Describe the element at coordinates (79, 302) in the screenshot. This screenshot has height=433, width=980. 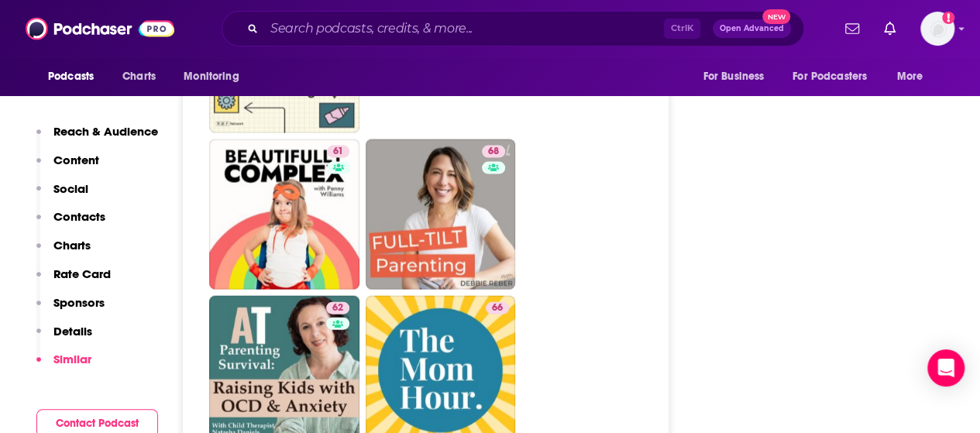
I see `p: Sponsors` at that location.